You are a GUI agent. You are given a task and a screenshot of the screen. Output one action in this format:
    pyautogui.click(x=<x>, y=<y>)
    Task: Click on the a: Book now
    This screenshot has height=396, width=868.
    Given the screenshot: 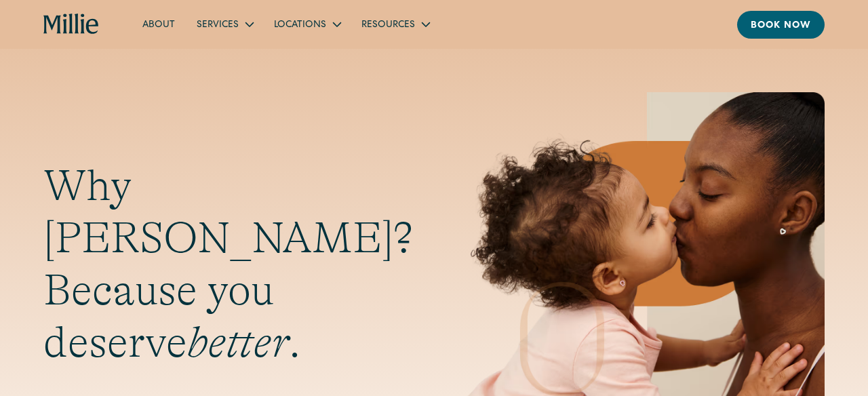 What is the action you would take?
    pyautogui.click(x=781, y=25)
    